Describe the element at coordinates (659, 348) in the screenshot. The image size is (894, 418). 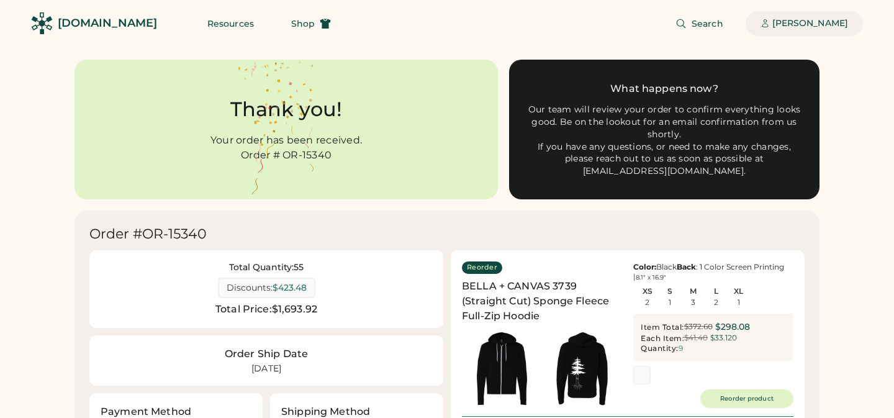
I see `div: Quantity:` at that location.